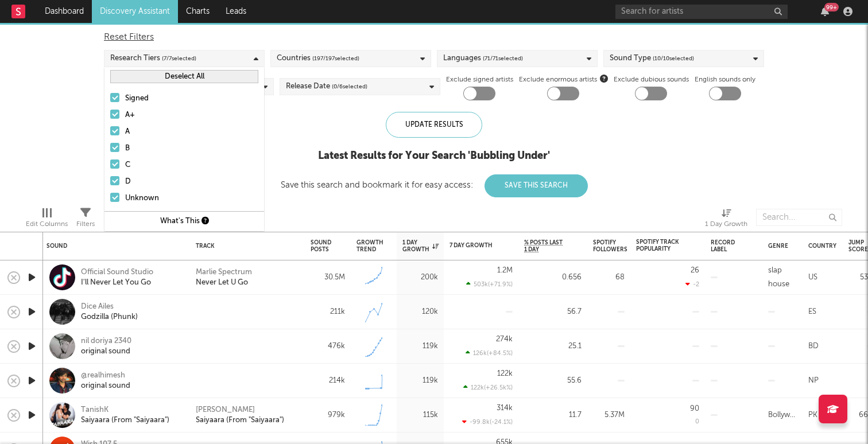 The width and height of the screenshot is (868, 444). Describe the element at coordinates (184, 76) in the screenshot. I see `button: Deselect All` at that location.